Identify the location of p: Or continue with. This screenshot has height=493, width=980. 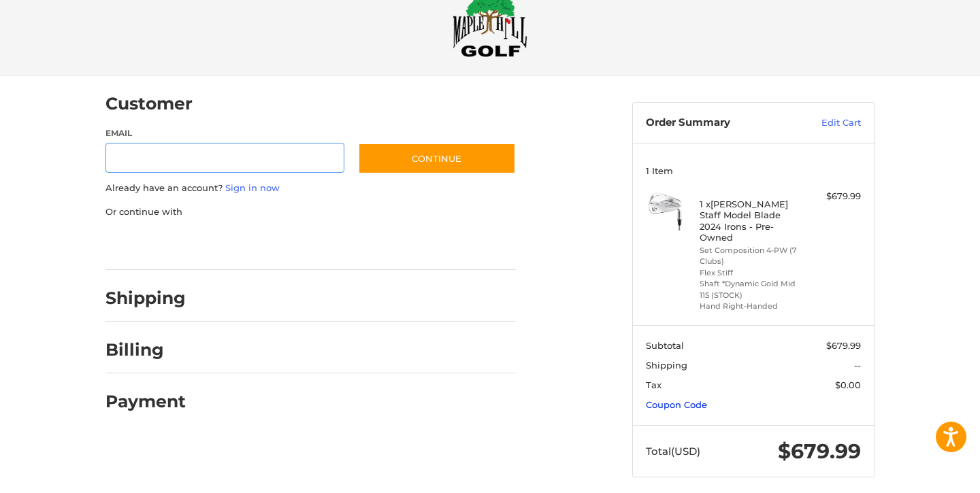
(310, 212).